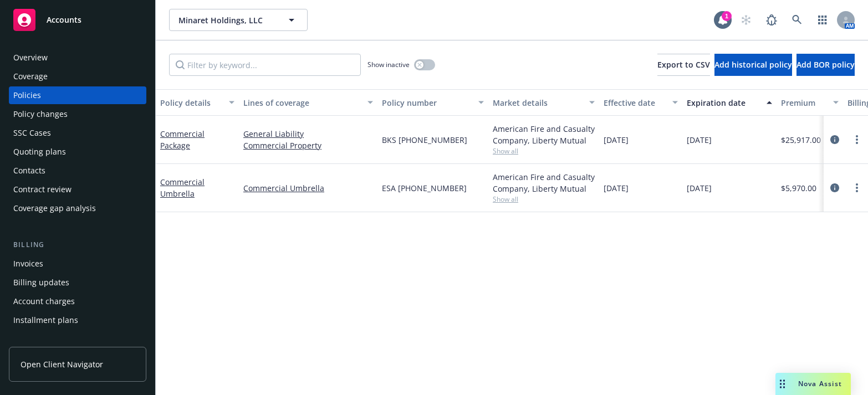 The image size is (868, 395). Describe the element at coordinates (265, 65) in the screenshot. I see `input: Filter by keyword...` at that location.